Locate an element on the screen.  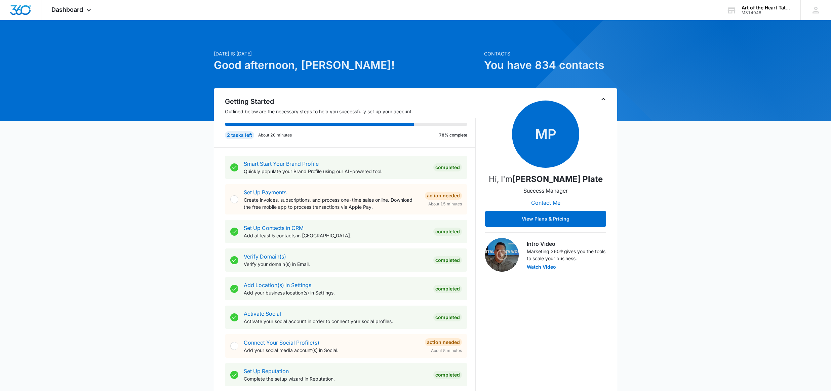
p: Activate your social account in order to connect your social profiles. is located at coordinates (336, 321).